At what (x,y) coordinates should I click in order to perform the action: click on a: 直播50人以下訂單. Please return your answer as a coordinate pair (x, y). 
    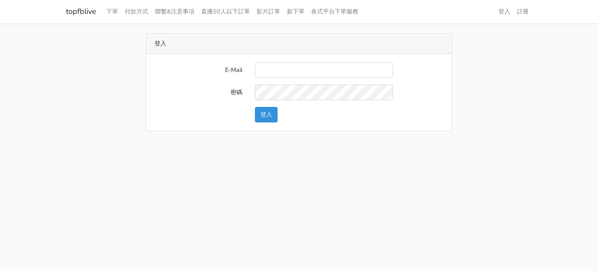
    Looking at the image, I should click on (226, 11).